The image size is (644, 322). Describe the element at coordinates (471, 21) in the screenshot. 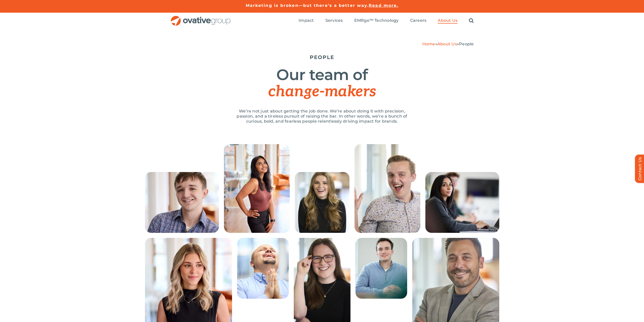

I see `a: Search` at that location.